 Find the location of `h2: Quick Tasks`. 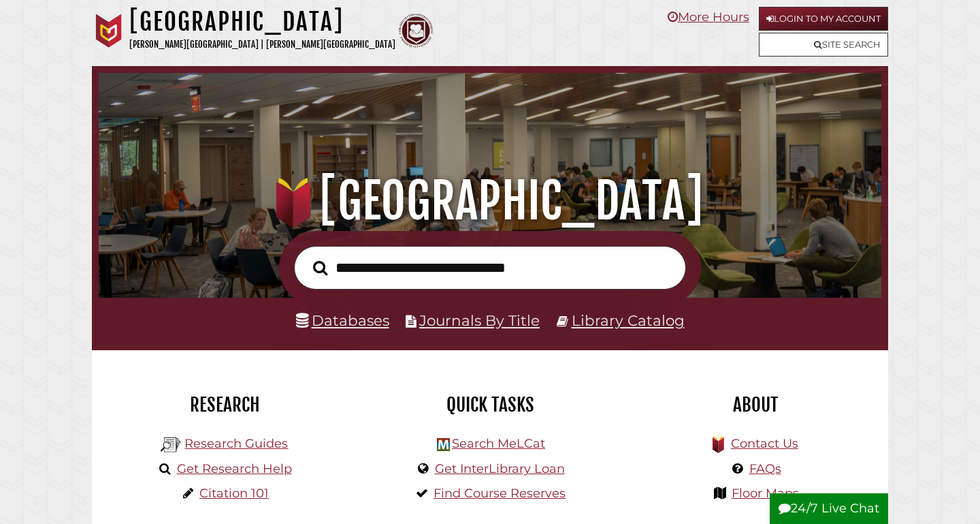

h2: Quick Tasks is located at coordinates (490, 404).